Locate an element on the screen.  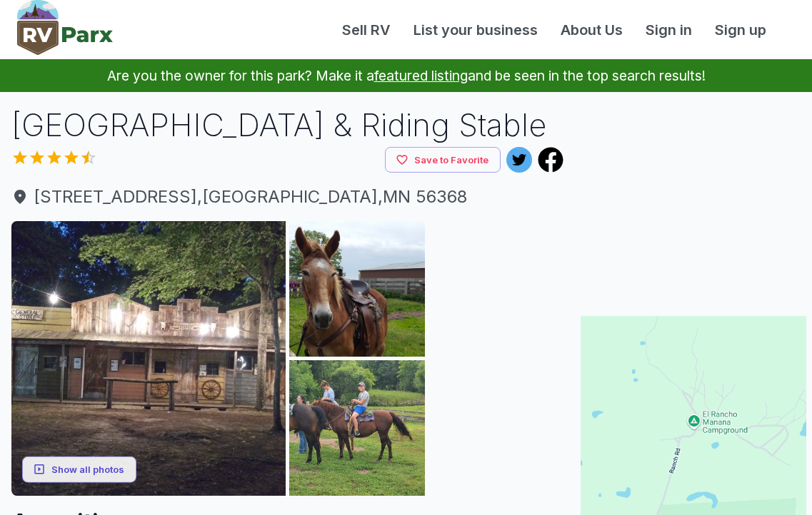
a: Sell RV is located at coordinates (366, 30).